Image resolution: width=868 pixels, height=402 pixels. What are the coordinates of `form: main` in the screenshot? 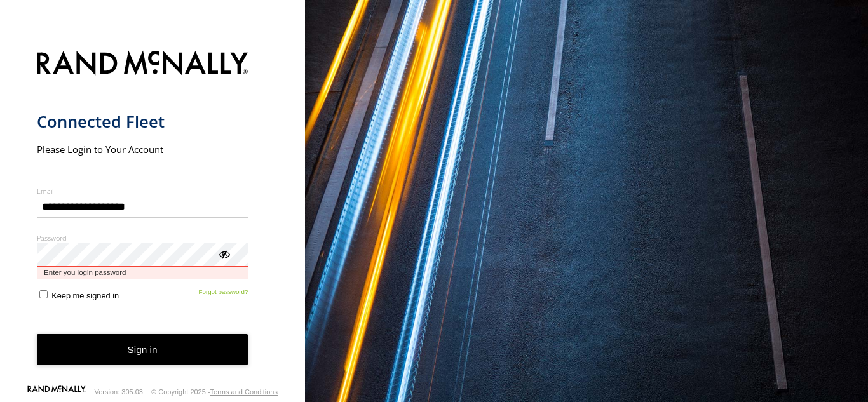 It's located at (153, 214).